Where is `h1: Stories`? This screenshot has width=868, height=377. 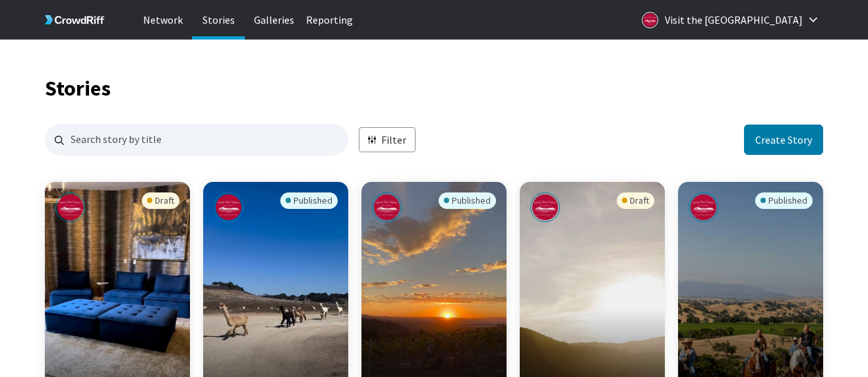
h1: Stories is located at coordinates (434, 88).